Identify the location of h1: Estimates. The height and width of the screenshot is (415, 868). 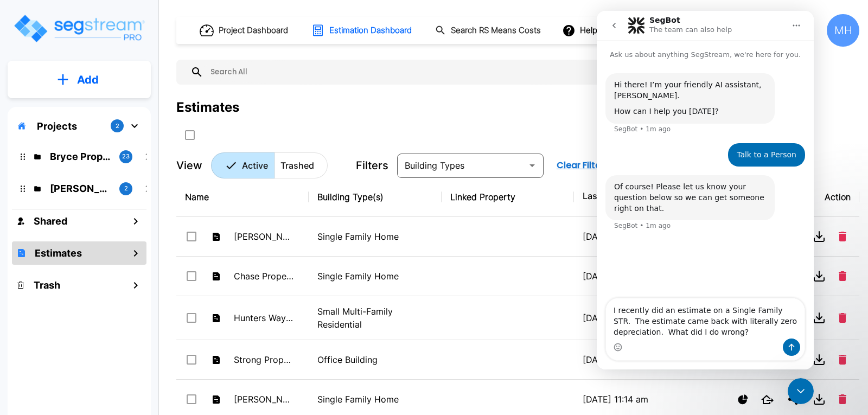
(58, 253).